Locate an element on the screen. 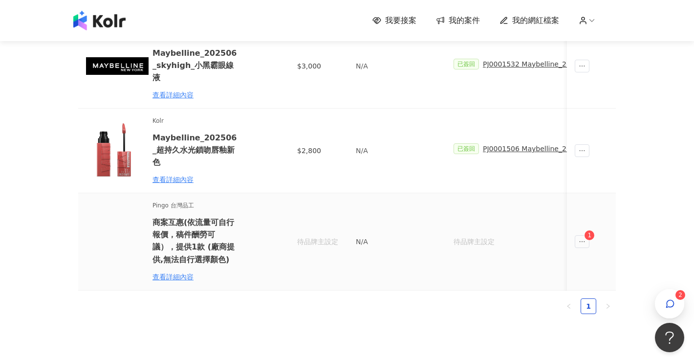  span: left is located at coordinates (569, 306).